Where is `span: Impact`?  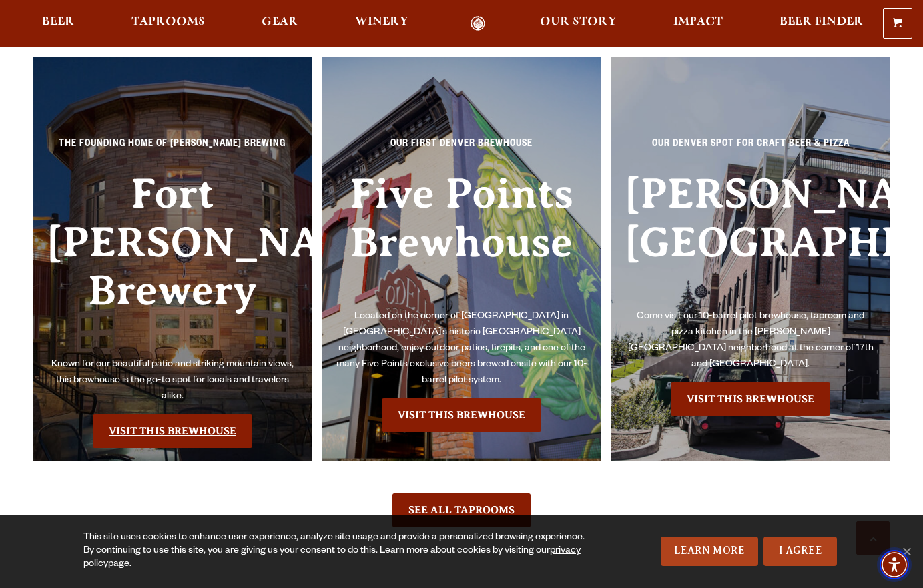 span: Impact is located at coordinates (698, 22).